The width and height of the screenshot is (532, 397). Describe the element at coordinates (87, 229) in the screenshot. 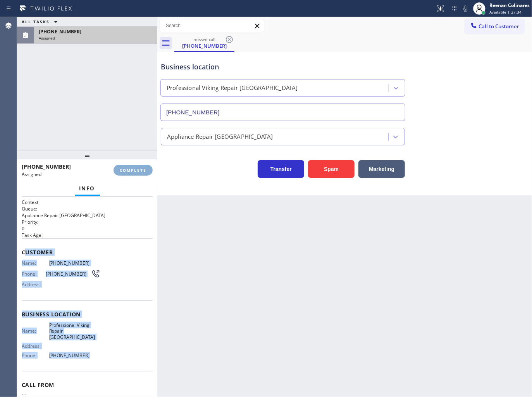

I see `p: 0` at that location.